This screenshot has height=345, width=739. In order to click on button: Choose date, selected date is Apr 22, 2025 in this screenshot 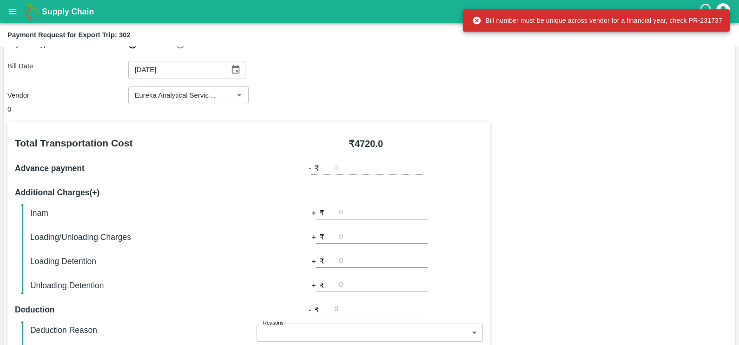, I will do `click(236, 70)`.